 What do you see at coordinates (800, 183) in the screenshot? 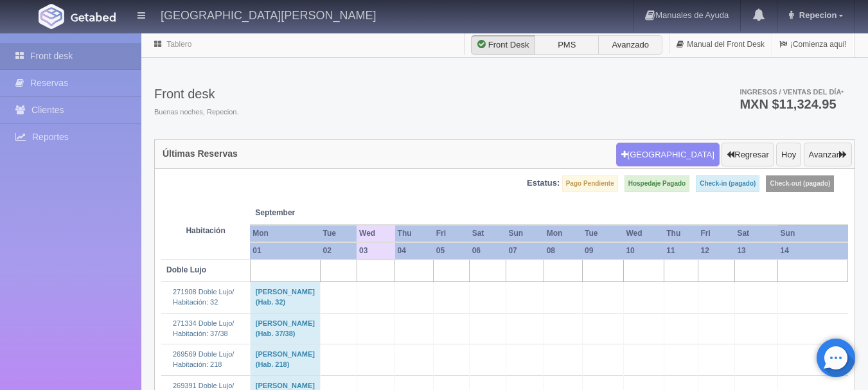
I see `label: Check-out (pagado)` at bounding box center [800, 183].